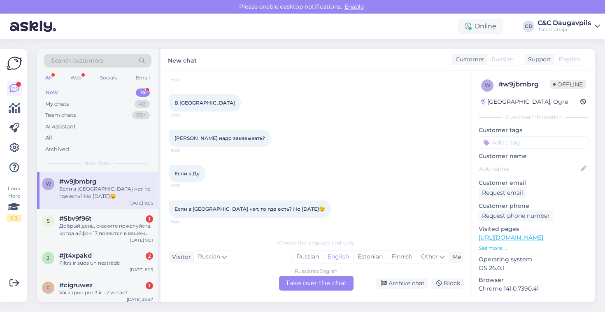 Image resolution: width=605 pixels, height=312 pixels. Describe the element at coordinates (402, 283) in the screenshot. I see `div: Archive chat` at that location.